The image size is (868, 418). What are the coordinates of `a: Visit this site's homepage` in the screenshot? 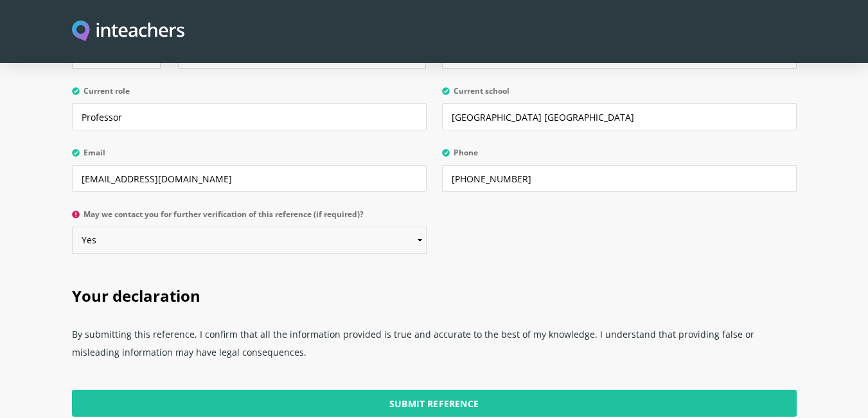 It's located at (128, 31).